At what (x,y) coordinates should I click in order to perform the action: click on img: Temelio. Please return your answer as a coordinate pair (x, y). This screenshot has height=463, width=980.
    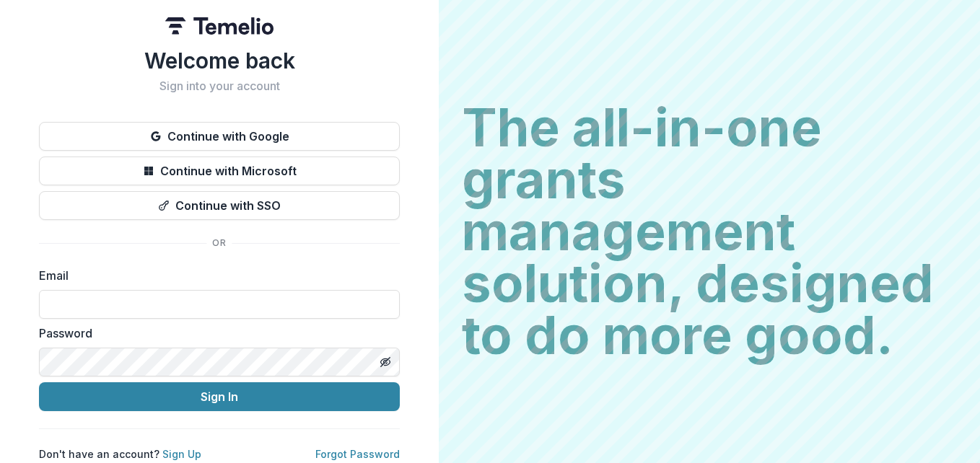
    Looking at the image, I should click on (219, 26).